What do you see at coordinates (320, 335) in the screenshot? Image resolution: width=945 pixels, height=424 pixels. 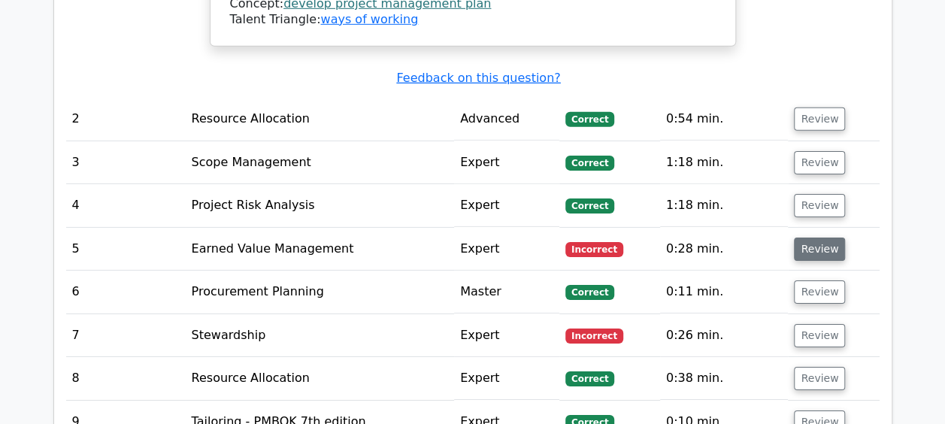 I see `td: Stewardship` at bounding box center [320, 335].